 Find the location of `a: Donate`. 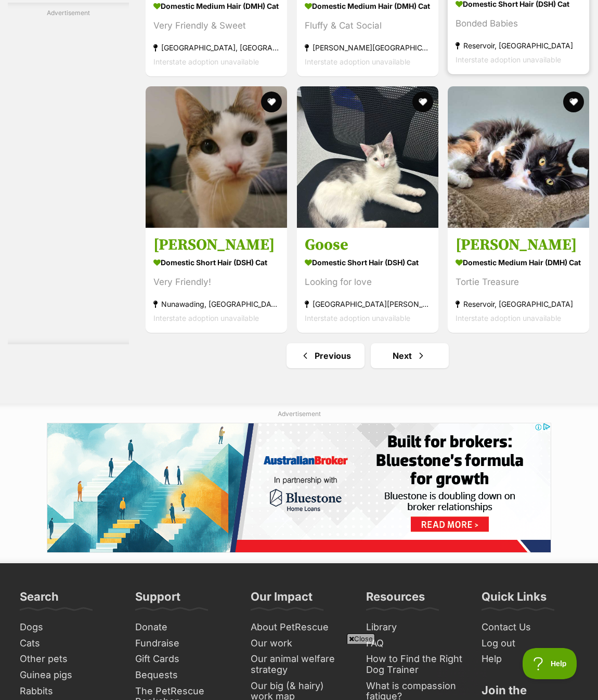

a: Donate is located at coordinates (184, 627).